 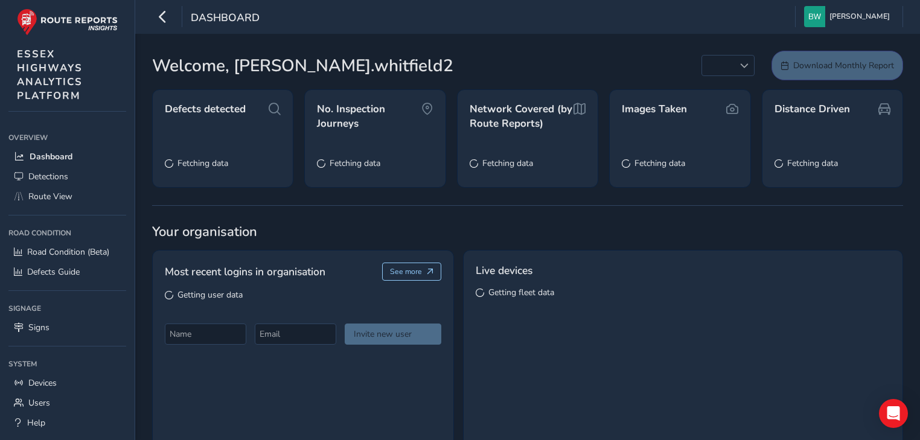 What do you see at coordinates (68, 252) in the screenshot?
I see `span: Road Condition (Beta)` at bounding box center [68, 252].